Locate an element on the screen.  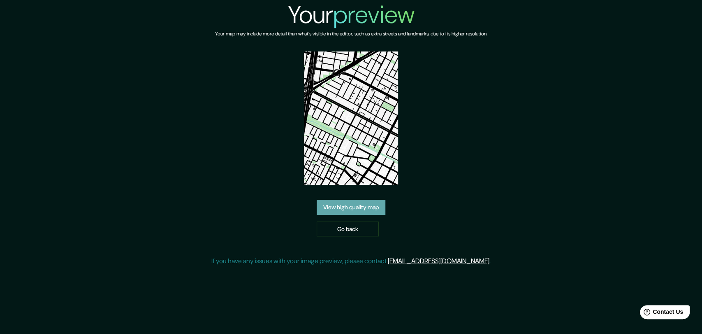
p: If you have any issues with your image preview, please contact . is located at coordinates (351, 261).